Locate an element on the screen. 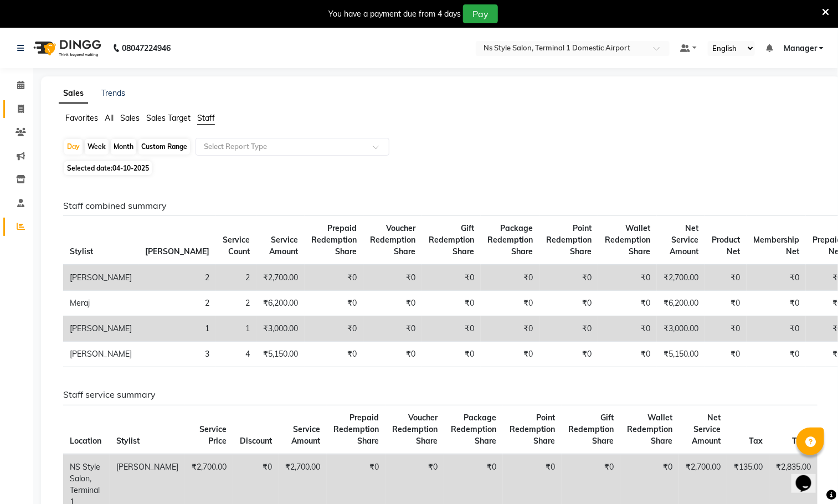 The image size is (838, 504). h6: Staff service summary is located at coordinates (438, 394).